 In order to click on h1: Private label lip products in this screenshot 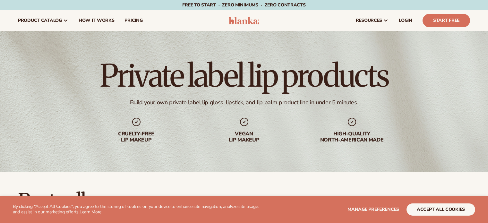, I will do `click(244, 76)`.